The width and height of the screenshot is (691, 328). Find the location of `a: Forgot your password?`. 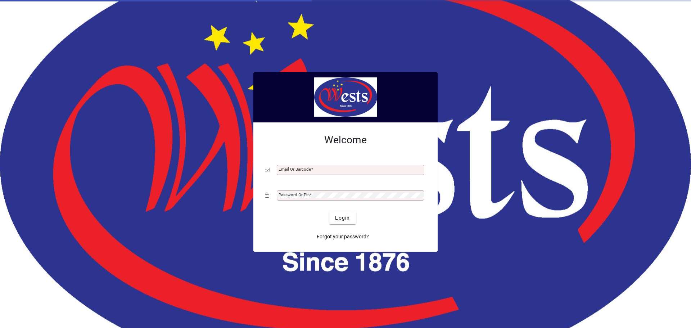

a: Forgot your password? is located at coordinates (342, 236).